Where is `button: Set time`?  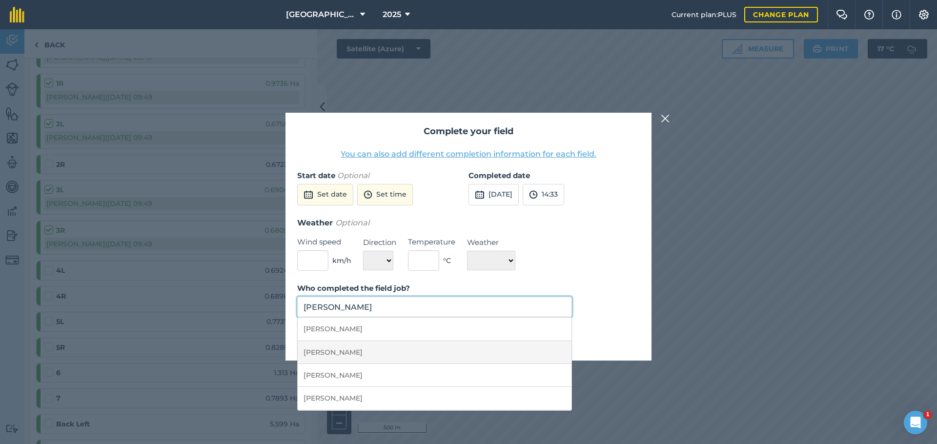
button: Set time is located at coordinates (385, 195).